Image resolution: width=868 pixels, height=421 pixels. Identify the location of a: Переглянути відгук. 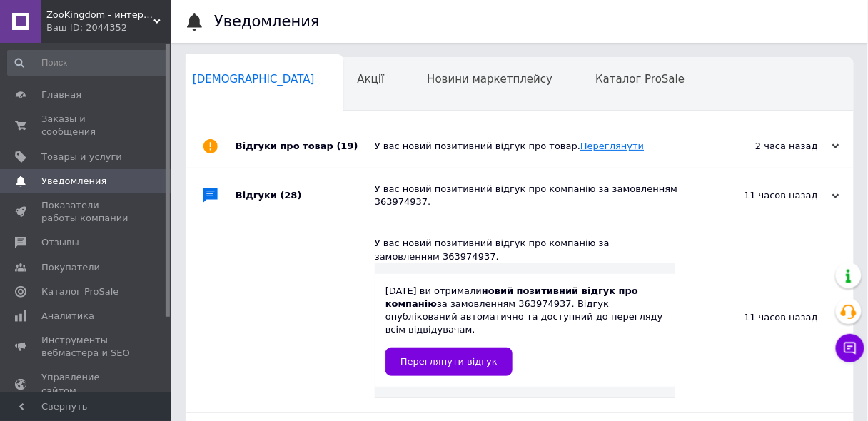
(448, 361).